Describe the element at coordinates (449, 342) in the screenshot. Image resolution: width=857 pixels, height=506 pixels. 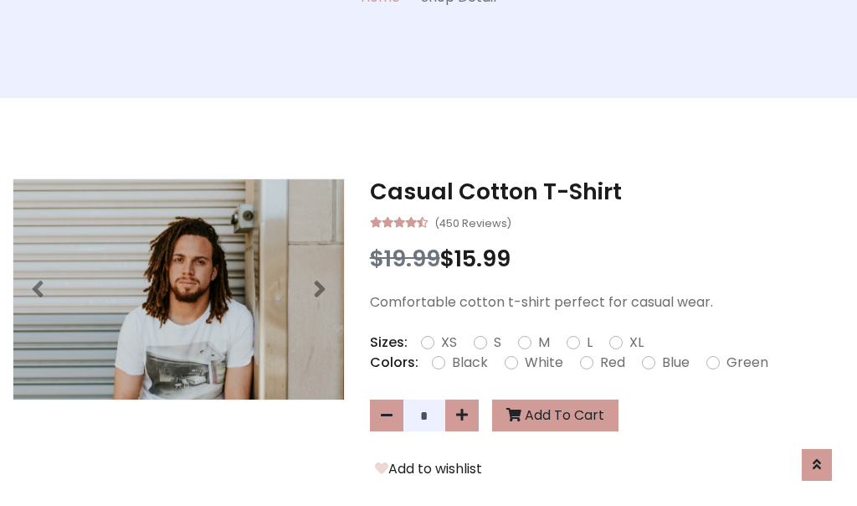
I see `label: XS` at that location.